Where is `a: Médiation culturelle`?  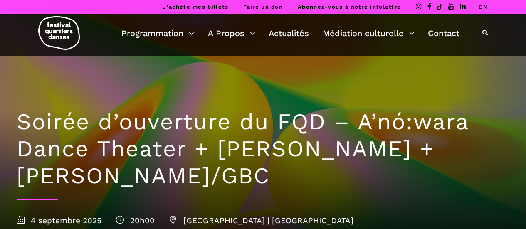 a: Médiation culturelle is located at coordinates (369, 33).